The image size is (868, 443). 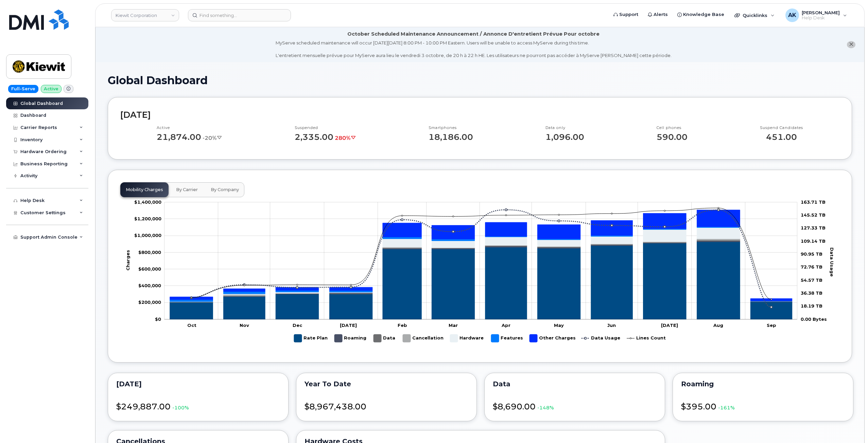 What do you see at coordinates (310, 338) in the screenshot?
I see `g: Rate Plan` at bounding box center [310, 338].